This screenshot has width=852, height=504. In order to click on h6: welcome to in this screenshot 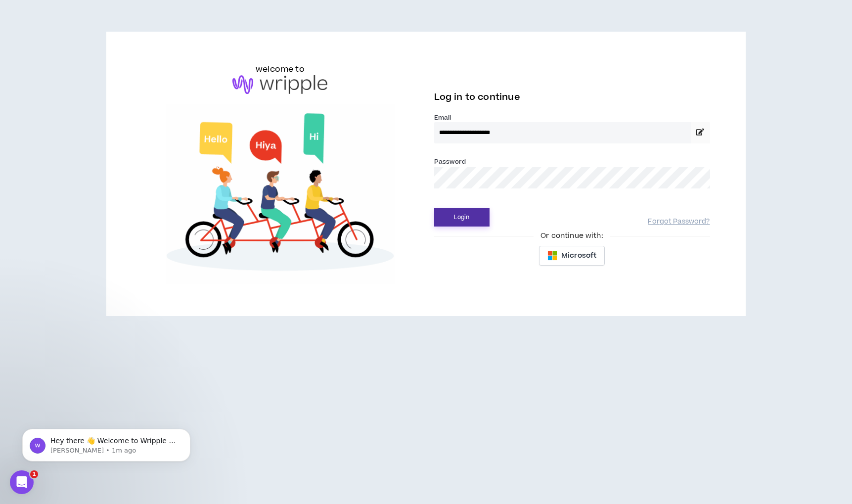, I will do `click(280, 69)`.